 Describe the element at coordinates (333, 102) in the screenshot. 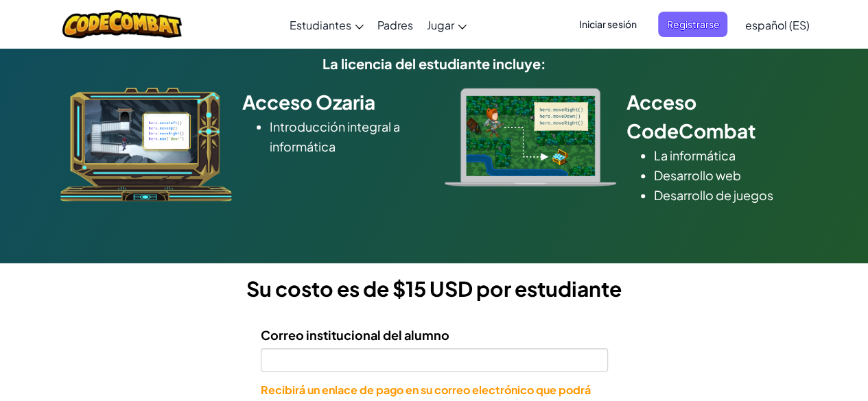

I see `h2: Acceso Ozaria` at that location.